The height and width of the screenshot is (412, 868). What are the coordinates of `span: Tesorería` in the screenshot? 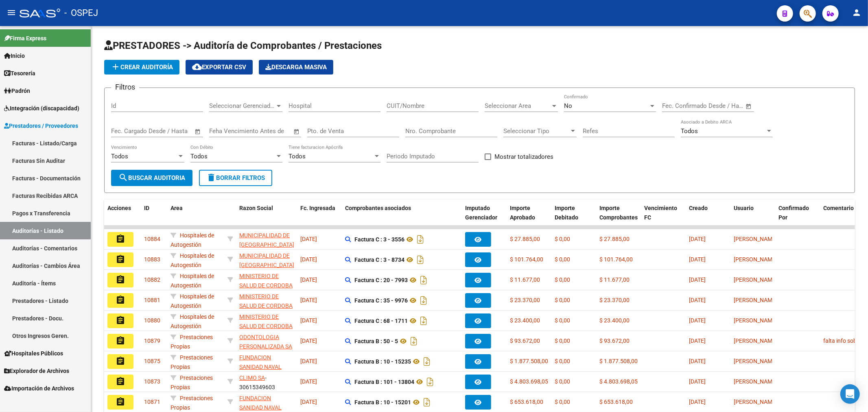 It's located at (20, 73).